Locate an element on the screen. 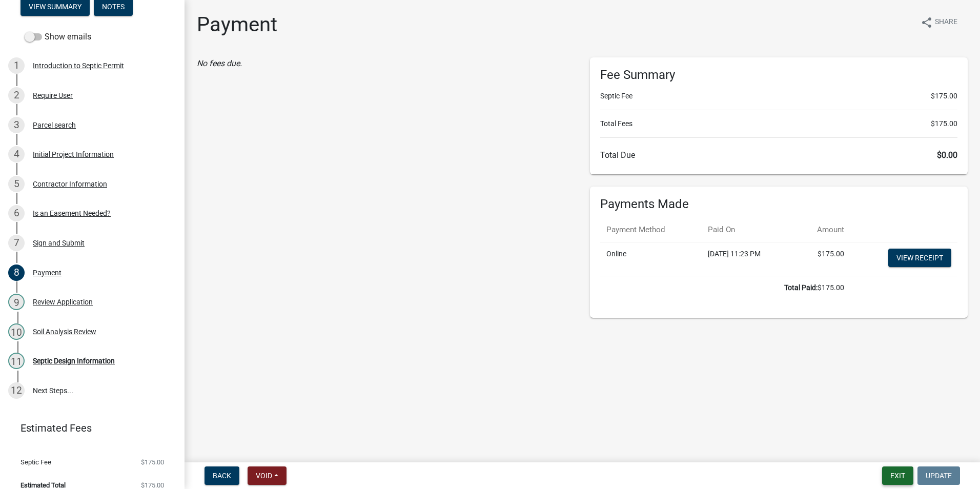  th: Paid On is located at coordinates (748, 230).